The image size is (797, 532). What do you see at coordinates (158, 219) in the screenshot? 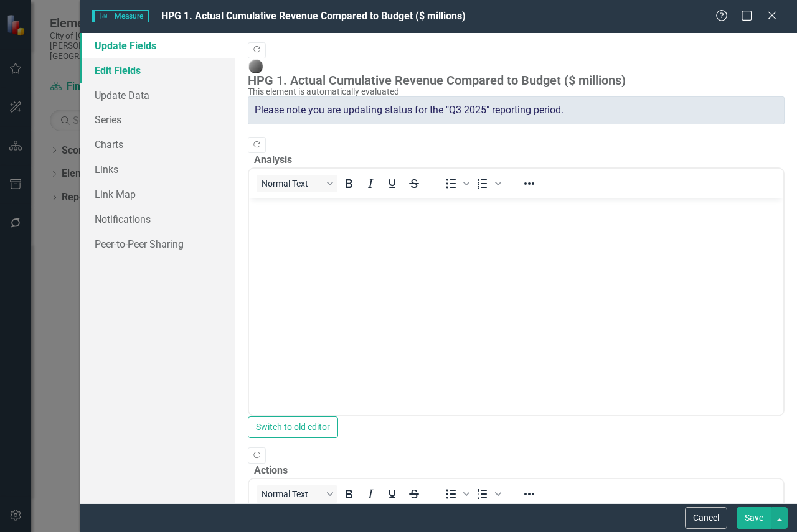
I see `a: Notifications` at bounding box center [158, 219].